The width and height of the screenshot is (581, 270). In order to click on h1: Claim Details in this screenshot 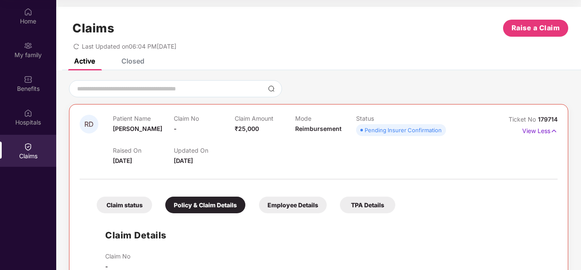, I will do `click(136, 235)`.